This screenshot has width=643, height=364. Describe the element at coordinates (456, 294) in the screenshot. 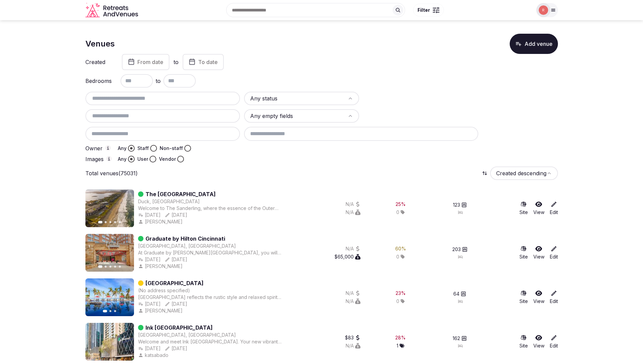

I see `span: 64` at that location.